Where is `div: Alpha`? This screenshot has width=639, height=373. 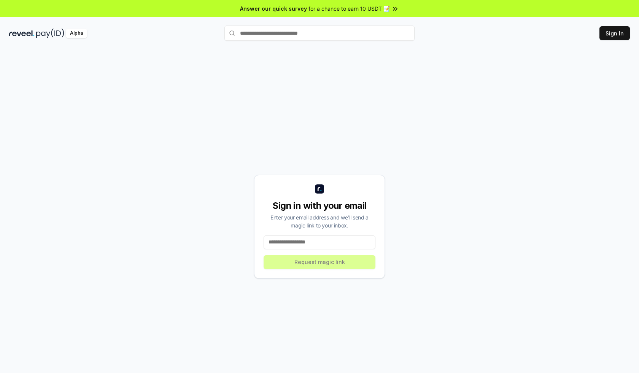
div: Alpha is located at coordinates (76, 33).